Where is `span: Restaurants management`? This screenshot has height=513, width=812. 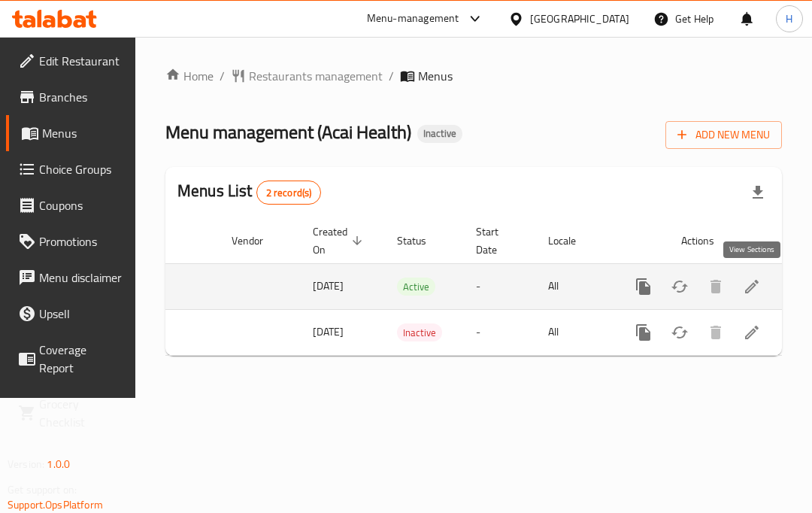
span: Restaurants management is located at coordinates (316, 76).